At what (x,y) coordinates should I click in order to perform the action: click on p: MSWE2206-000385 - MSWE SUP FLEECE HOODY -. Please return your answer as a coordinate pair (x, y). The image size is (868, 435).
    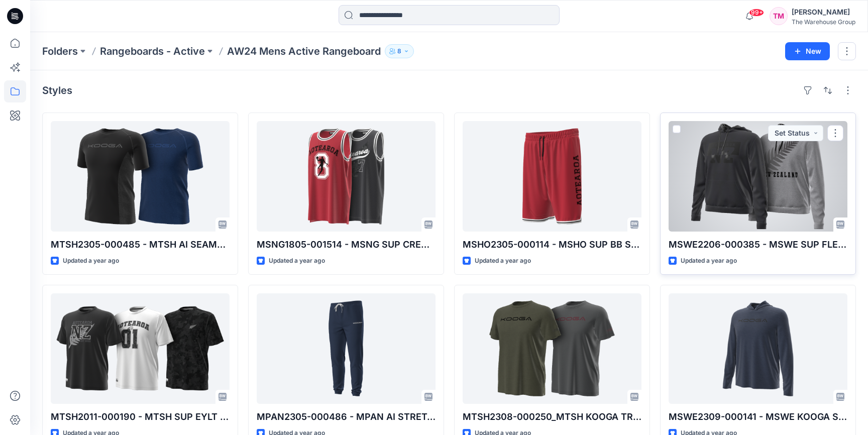
    Looking at the image, I should click on (758, 245).